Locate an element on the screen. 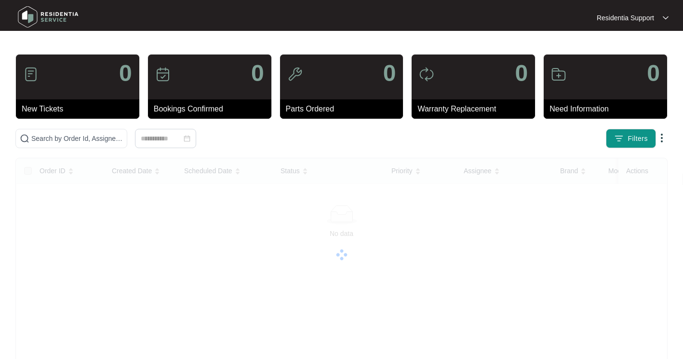 The width and height of the screenshot is (683, 359). p: Warranty Replacement is located at coordinates (476, 109).